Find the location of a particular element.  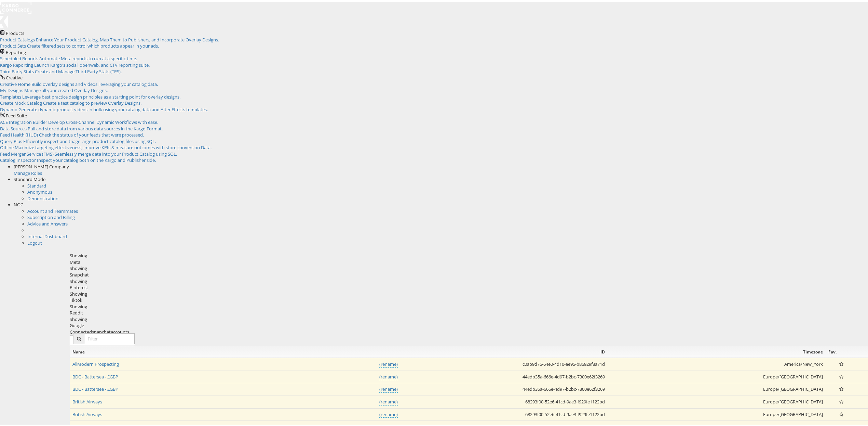

span: NOC is located at coordinates (18, 203).